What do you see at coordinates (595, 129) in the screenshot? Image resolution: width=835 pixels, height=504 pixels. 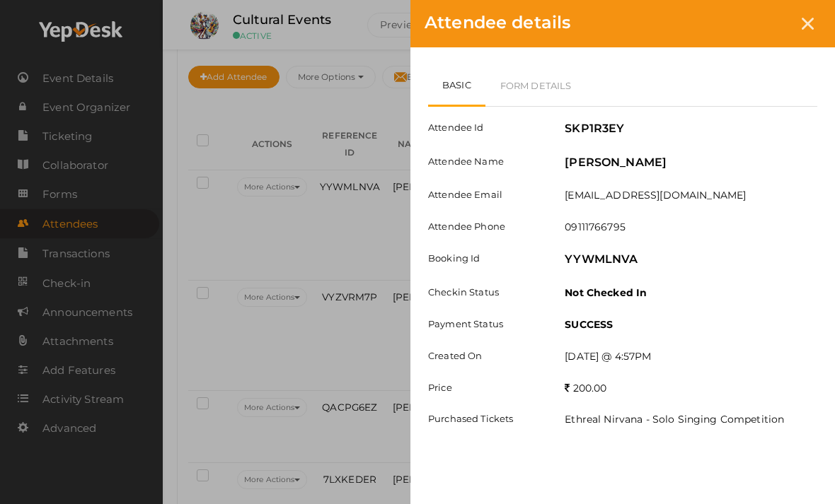 I see `label: SKP1R3EY` at bounding box center [595, 129].